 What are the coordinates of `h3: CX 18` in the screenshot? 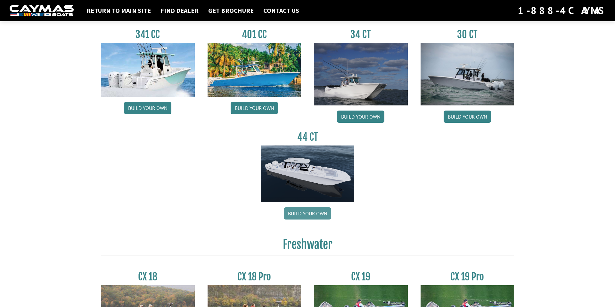 It's located at (148, 276).